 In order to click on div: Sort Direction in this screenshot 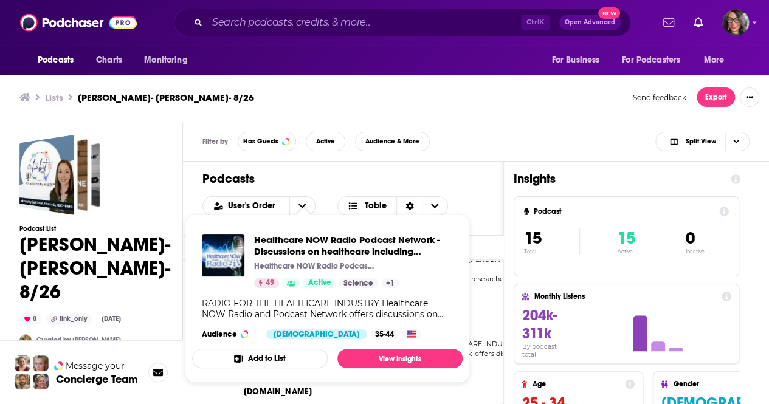, I will do `click(409, 206)`.